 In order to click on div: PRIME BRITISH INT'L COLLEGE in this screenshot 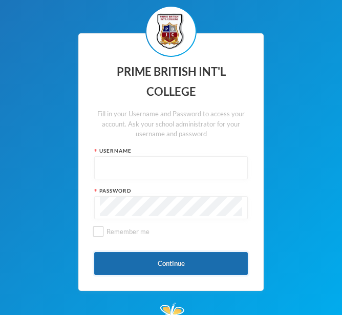, I will do `click(171, 81)`.